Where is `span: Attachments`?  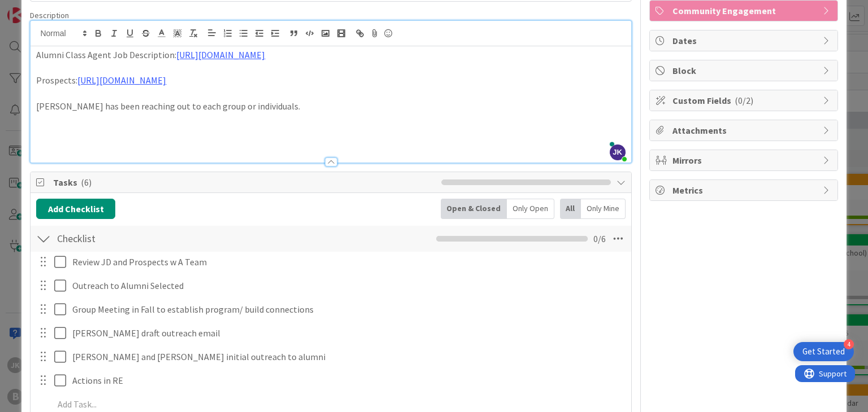
span: Attachments is located at coordinates (744, 130).